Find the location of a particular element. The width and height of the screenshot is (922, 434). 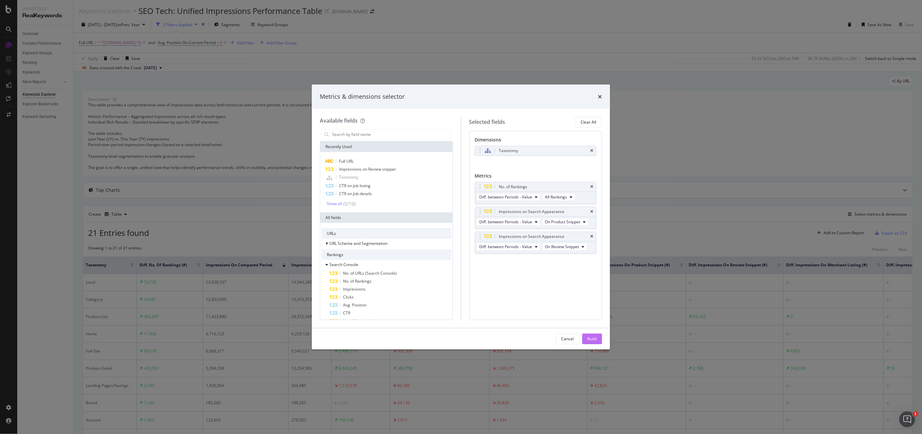

span: URL Scheme and Segmentation is located at coordinates (358, 243).